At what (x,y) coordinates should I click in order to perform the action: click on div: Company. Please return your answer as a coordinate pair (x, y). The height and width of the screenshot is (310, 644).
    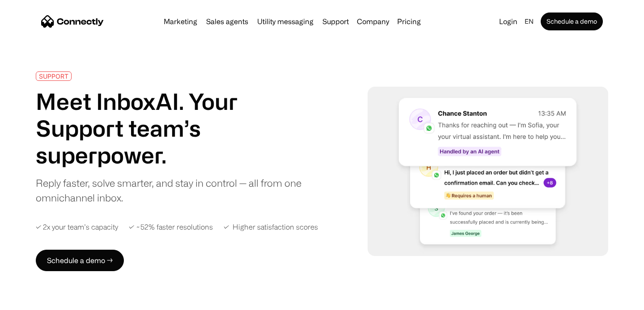
    Looking at the image, I should click on (373, 21).